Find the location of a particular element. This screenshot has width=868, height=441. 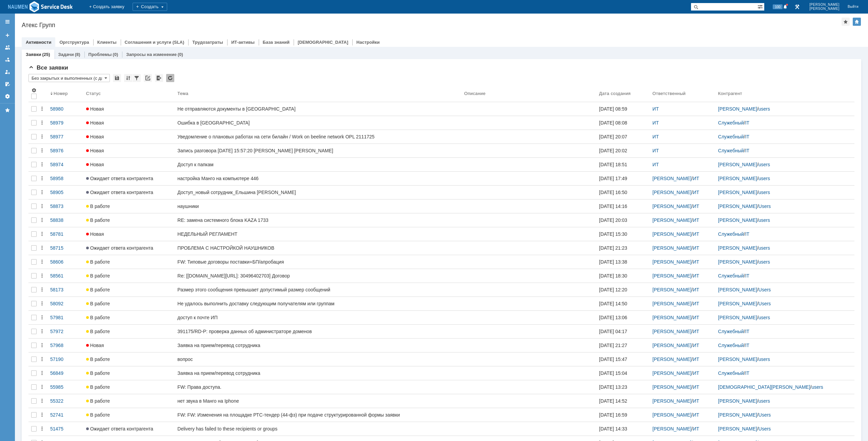

a: 58838 is located at coordinates (65, 220).